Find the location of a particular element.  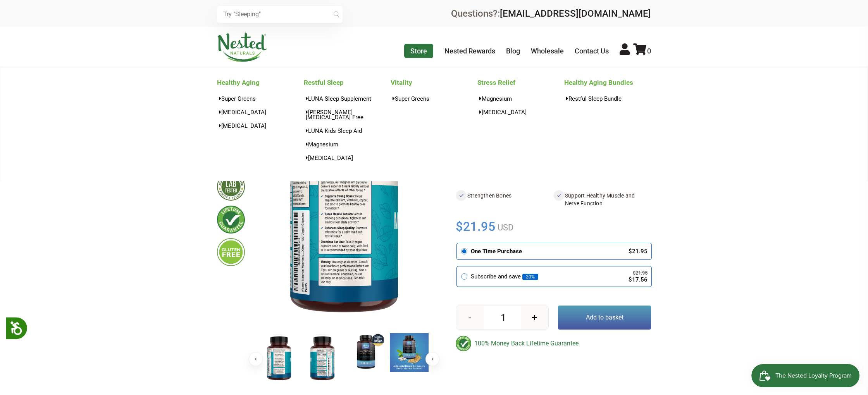

a: Contact Us is located at coordinates (591, 51).